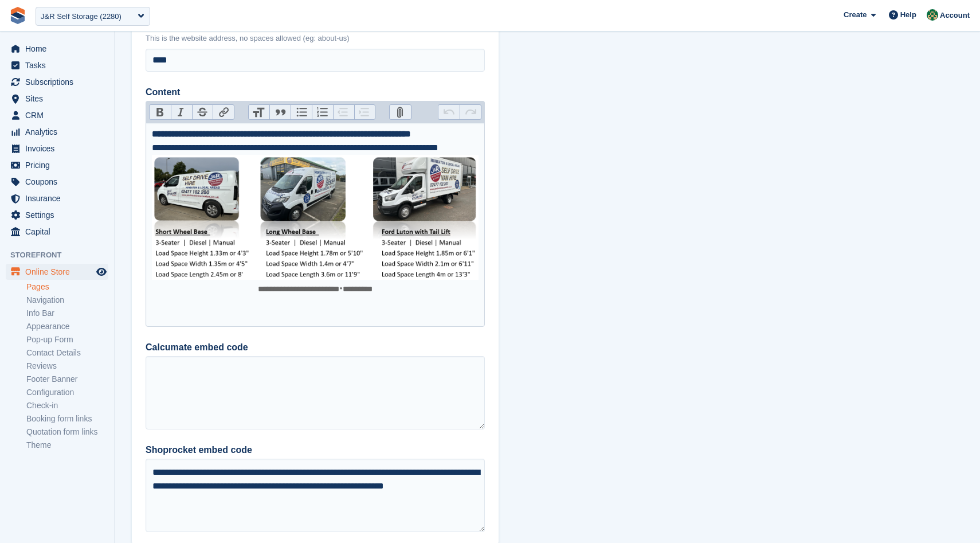 The height and width of the screenshot is (543, 980). What do you see at coordinates (343, 112) in the screenshot?
I see `button: Decrease Level` at bounding box center [343, 112].